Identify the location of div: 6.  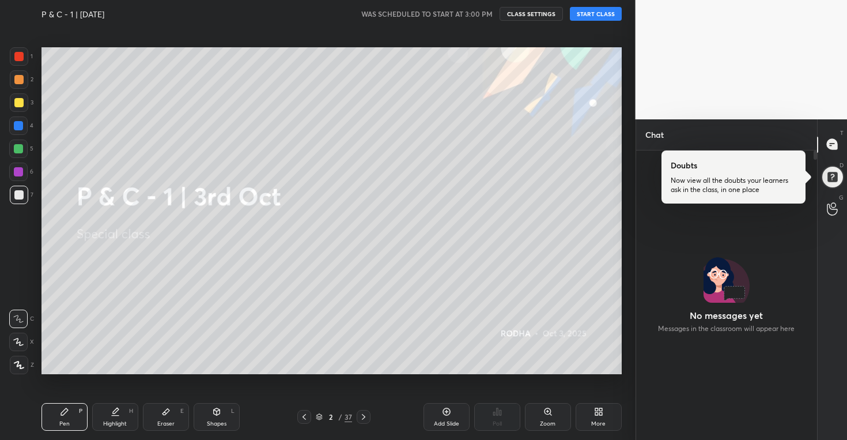
(21, 172).